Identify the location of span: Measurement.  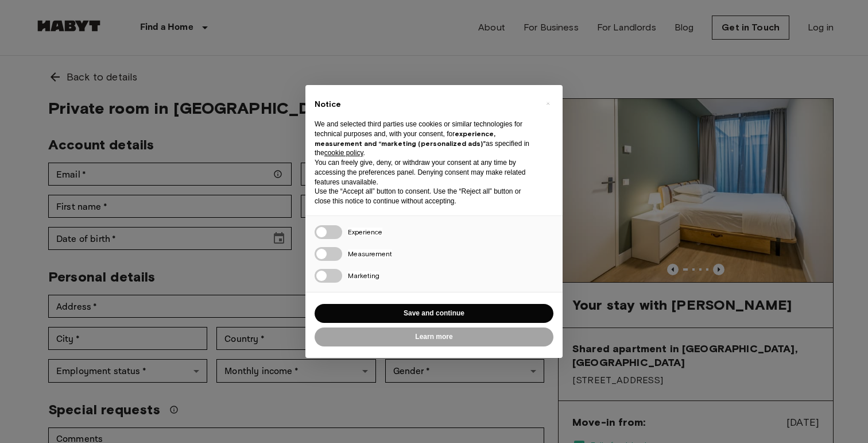
(369, 253).